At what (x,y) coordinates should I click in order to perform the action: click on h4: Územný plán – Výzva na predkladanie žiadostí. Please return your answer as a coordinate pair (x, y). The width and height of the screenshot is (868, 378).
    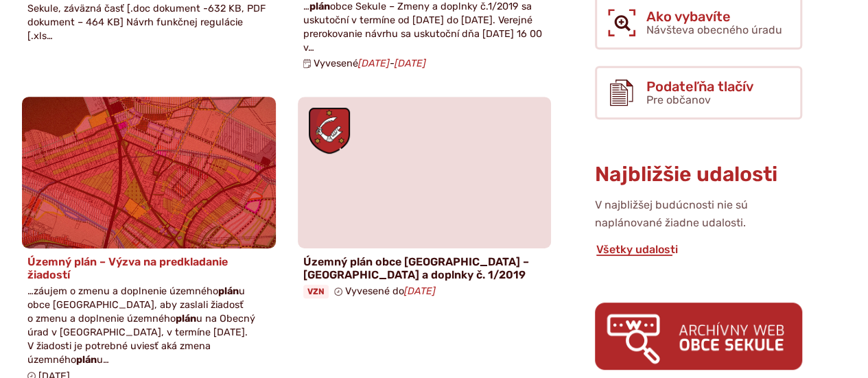
    Looking at the image, I should click on (149, 269).